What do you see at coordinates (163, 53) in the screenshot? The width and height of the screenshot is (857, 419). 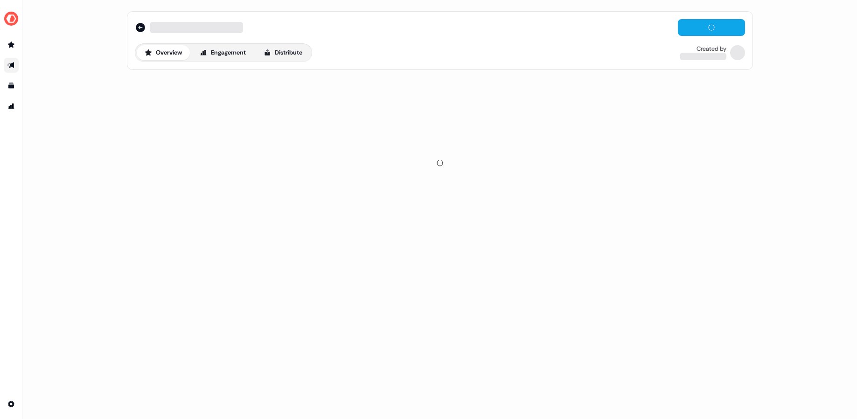 I see `button: Overview` at bounding box center [163, 53].